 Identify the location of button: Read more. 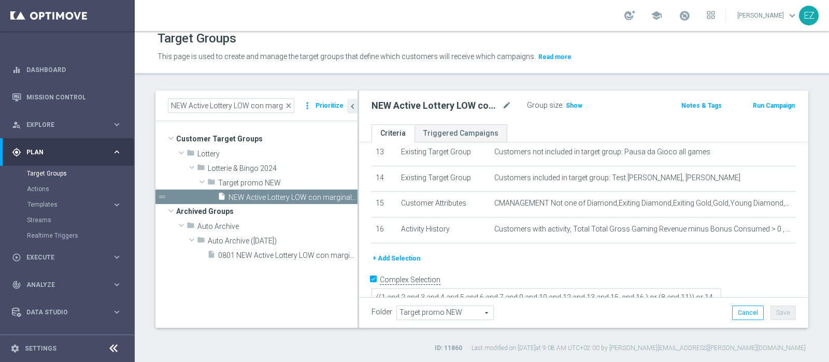
(555, 57).